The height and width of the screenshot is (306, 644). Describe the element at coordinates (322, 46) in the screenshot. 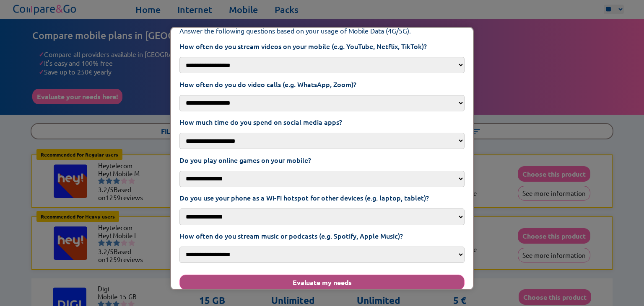

I see `label: How often do you stream videos on your mobile (e.g. YouTube, Netflix, TikTok)?` at that location.